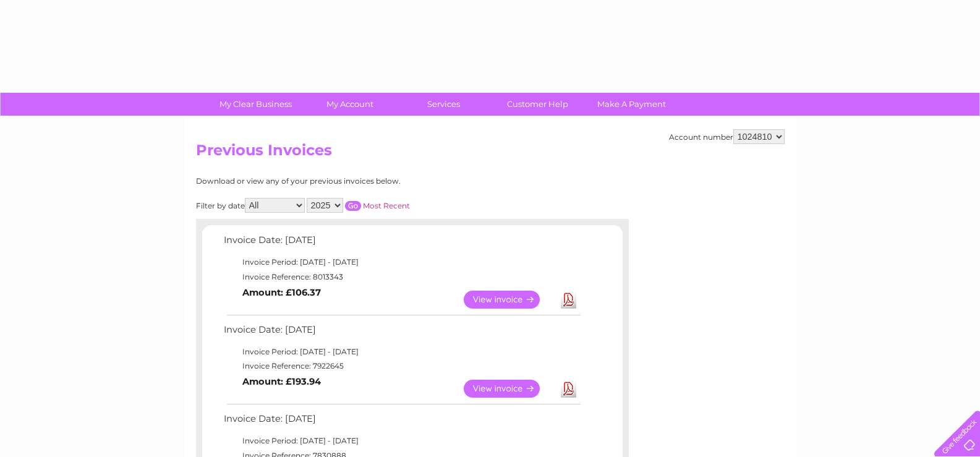  What do you see at coordinates (537, 104) in the screenshot?
I see `a: Customer Help` at bounding box center [537, 104].